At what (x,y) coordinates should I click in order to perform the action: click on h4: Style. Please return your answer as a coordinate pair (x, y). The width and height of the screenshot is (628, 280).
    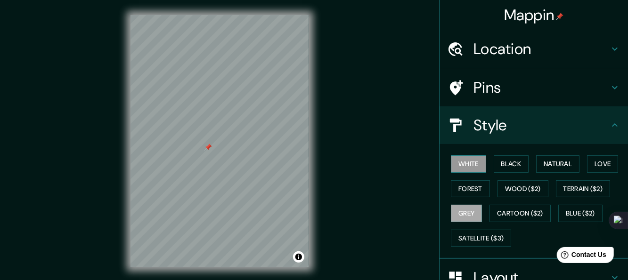
    Looking at the image, I should click on (541, 125).